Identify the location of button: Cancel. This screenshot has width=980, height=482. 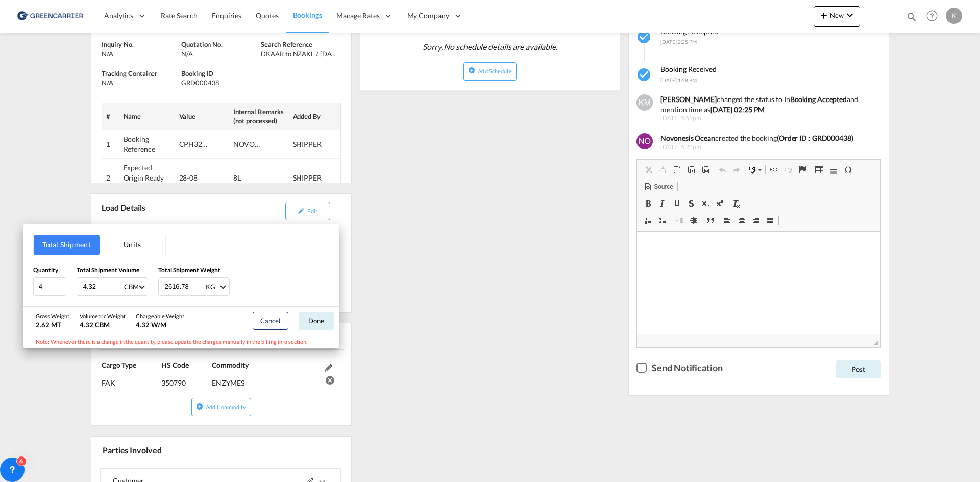
(271, 321).